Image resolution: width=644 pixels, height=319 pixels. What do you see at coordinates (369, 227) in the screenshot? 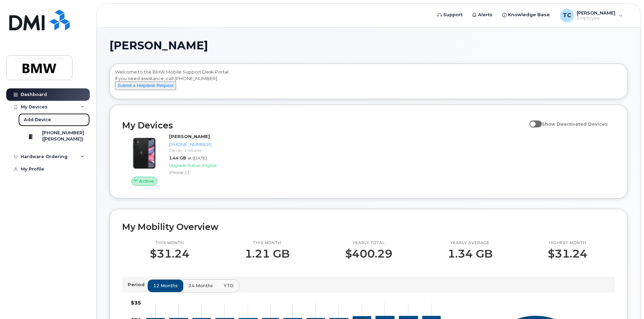
I see `h2: My Mobility Overview` at bounding box center [369, 227].